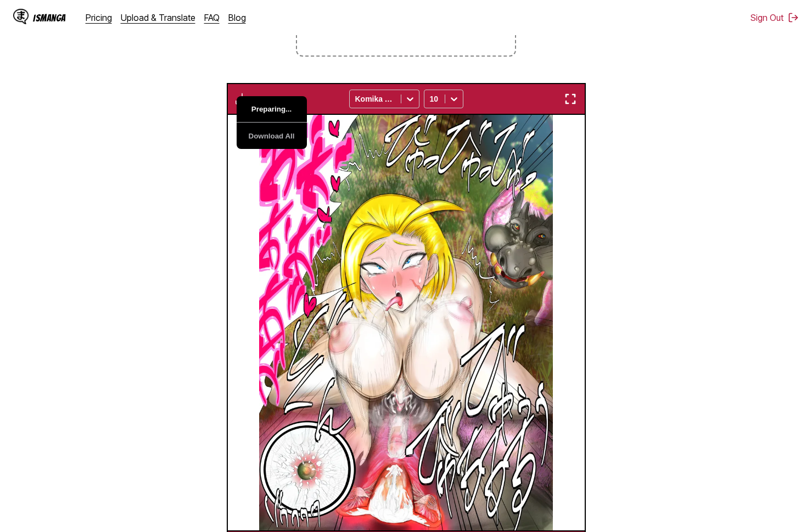 The height and width of the screenshot is (532, 812). What do you see at coordinates (242, 99) in the screenshot?
I see `img: Download translated images` at bounding box center [242, 99].